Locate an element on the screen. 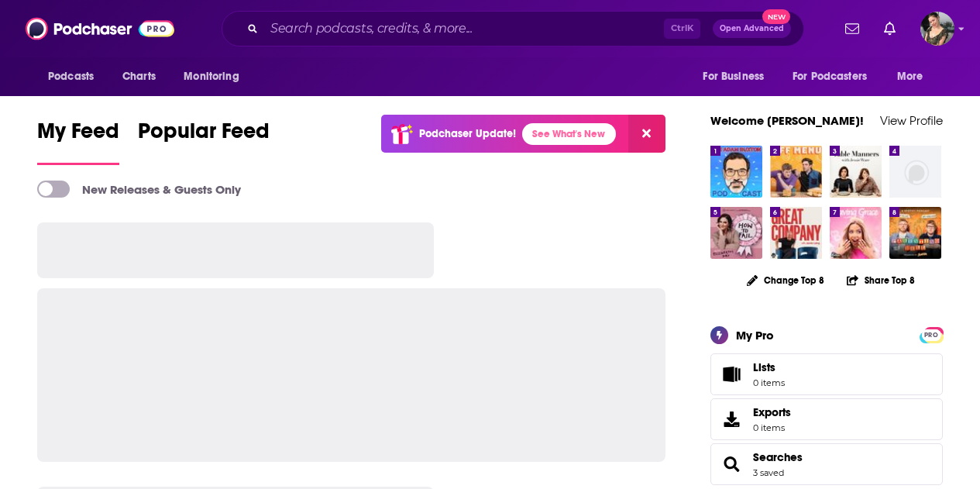  span: For Business is located at coordinates (733, 77).